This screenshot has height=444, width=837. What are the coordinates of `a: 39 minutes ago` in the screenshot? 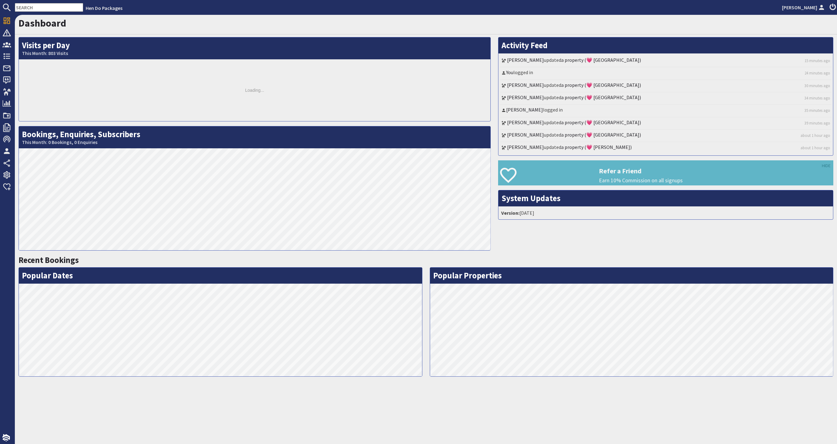 It's located at (817, 123).